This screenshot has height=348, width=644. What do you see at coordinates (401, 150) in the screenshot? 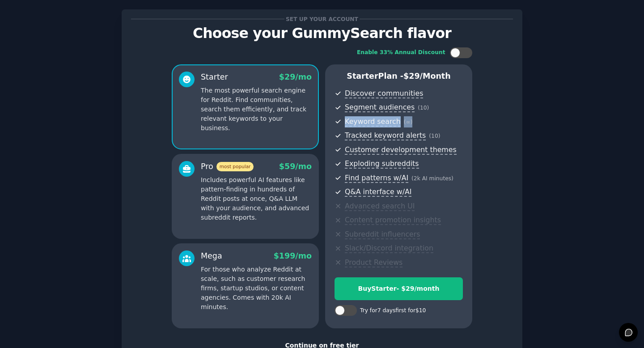
I see `span: Customer development themes` at bounding box center [401, 150].